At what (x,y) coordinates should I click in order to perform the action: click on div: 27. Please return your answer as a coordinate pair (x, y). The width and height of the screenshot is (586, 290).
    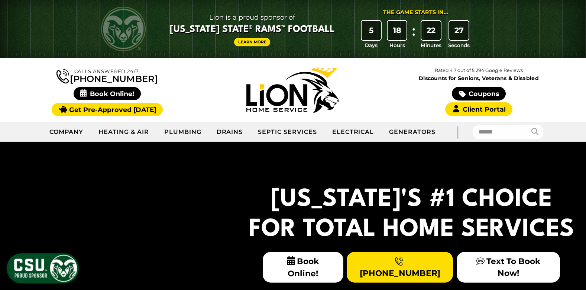
    Looking at the image, I should click on (459, 30).